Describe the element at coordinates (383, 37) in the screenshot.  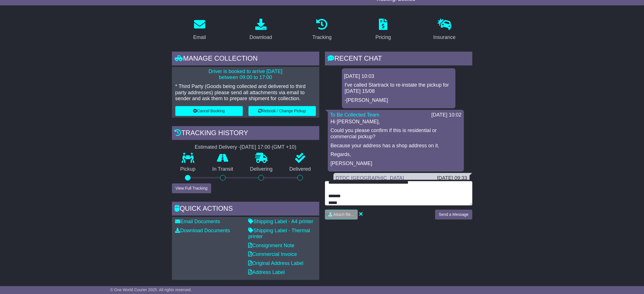
I see `div: Pricing` at that location.